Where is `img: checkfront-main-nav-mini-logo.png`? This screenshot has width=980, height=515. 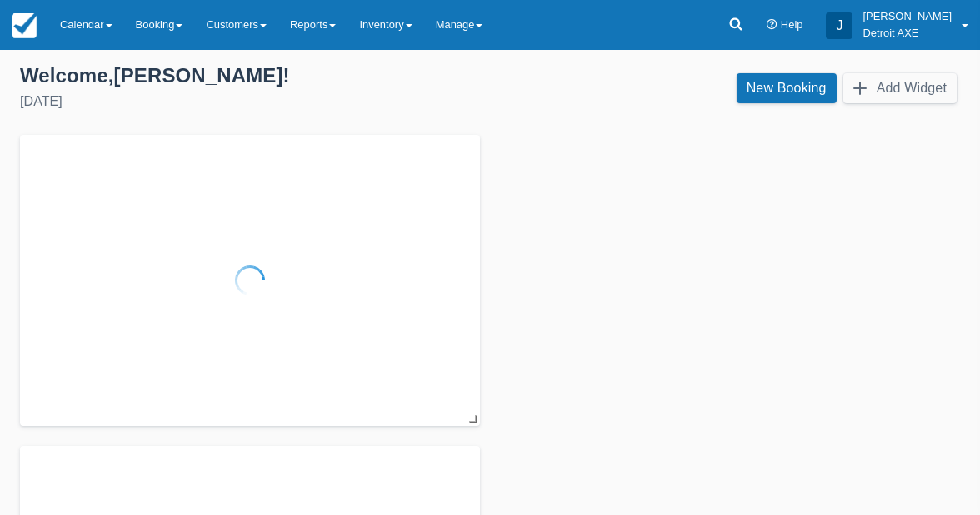
img: checkfront-main-nav-mini-logo.png is located at coordinates (24, 25).